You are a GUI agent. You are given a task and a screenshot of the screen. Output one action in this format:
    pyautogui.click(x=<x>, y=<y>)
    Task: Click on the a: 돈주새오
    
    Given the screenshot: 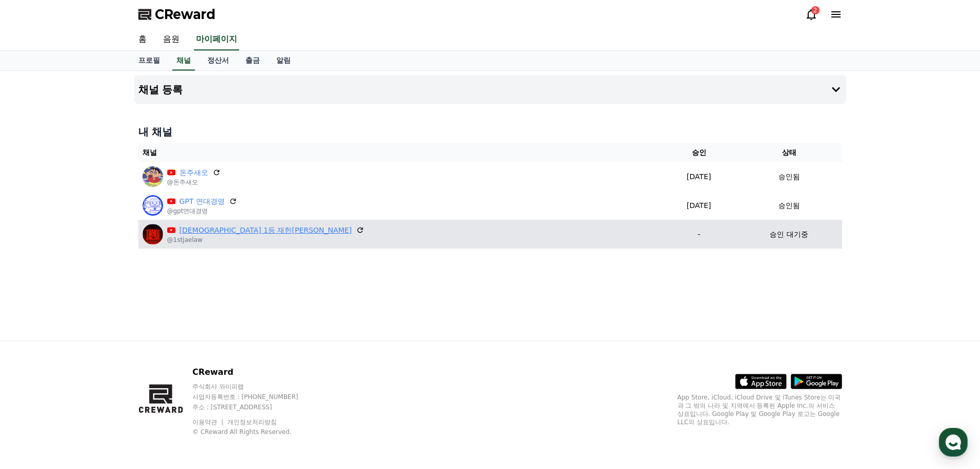 What is the action you would take?
    pyautogui.click(x=194, y=172)
    